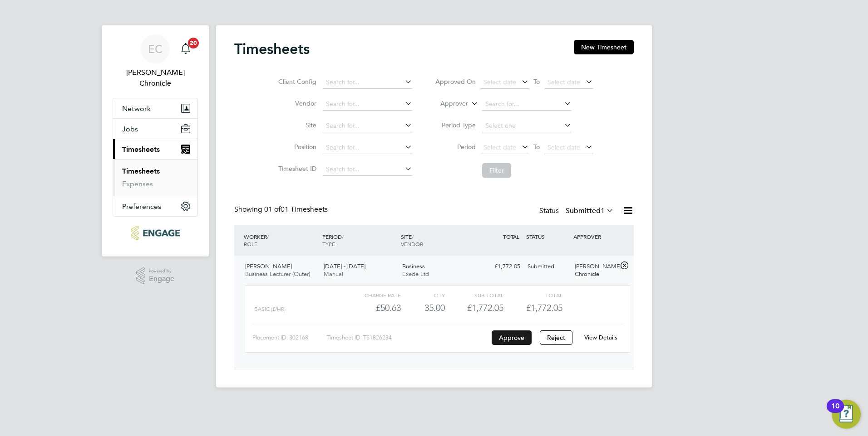 This screenshot has width=868, height=436. What do you see at coordinates (455, 82) in the screenshot?
I see `label: Approved On` at bounding box center [455, 82].